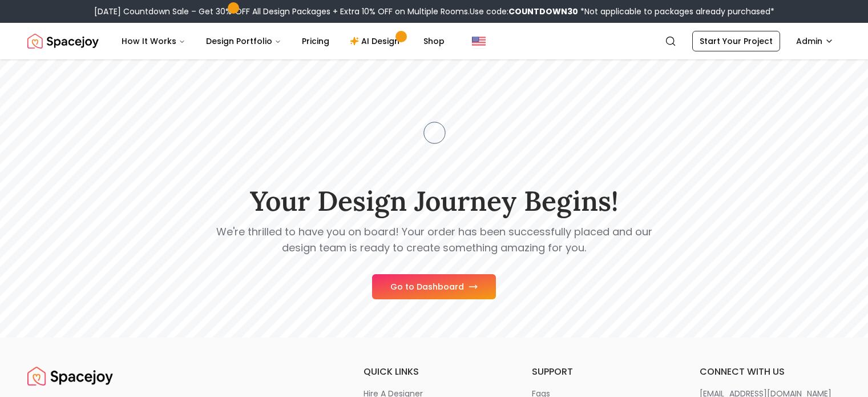 Image resolution: width=868 pixels, height=397 pixels. What do you see at coordinates (434, 240) in the screenshot?
I see `p: We're thrilled to have you on board! Your order has been successfully placed and our design team ...` at bounding box center [434, 240].